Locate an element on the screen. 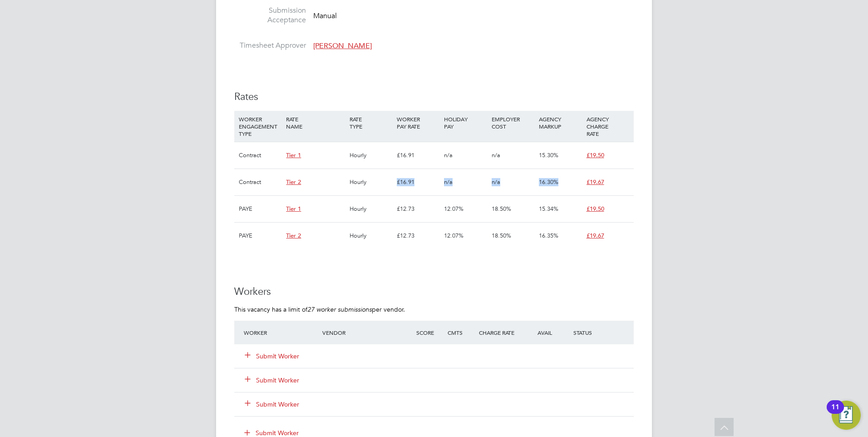  span: Manual is located at coordinates (325, 16).